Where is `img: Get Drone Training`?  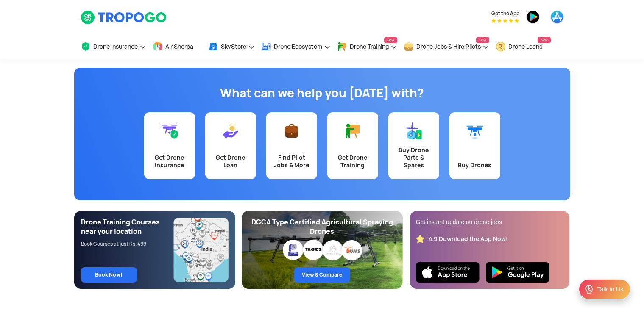
img: Get Drone Training is located at coordinates (353, 131).